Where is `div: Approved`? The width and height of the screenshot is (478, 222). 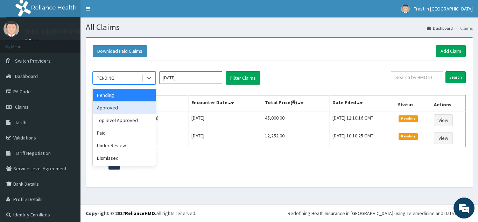
div: Approved is located at coordinates (124, 108).